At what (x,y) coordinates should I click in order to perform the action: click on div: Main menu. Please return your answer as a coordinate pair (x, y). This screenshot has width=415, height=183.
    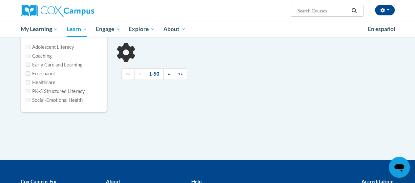
    Looking at the image, I should click on (208, 29).